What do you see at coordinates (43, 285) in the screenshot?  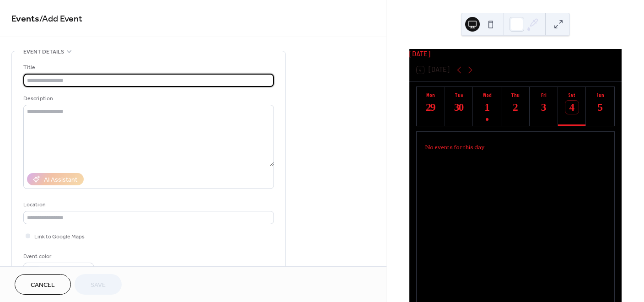 I see `span: Cancel` at bounding box center [43, 285].